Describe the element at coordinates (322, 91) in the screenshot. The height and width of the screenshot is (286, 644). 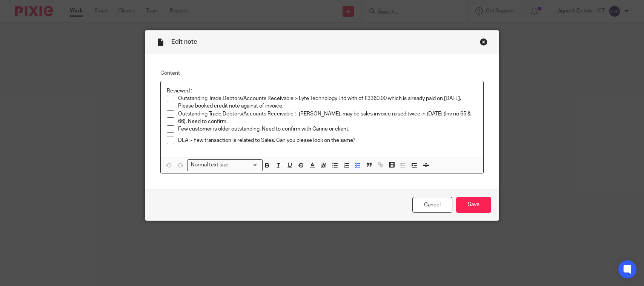
I see `p: Reviewed :-` at that location.